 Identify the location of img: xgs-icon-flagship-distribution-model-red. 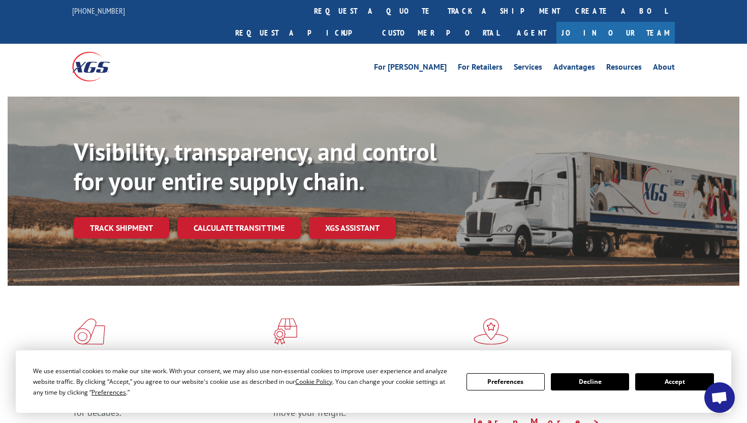
(491, 331).